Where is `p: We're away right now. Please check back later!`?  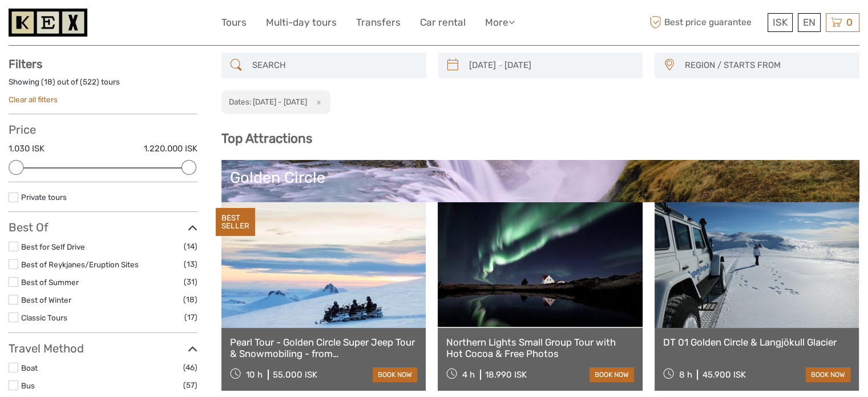
p: We're away right now. Please check back later! is located at coordinates (72, 24).